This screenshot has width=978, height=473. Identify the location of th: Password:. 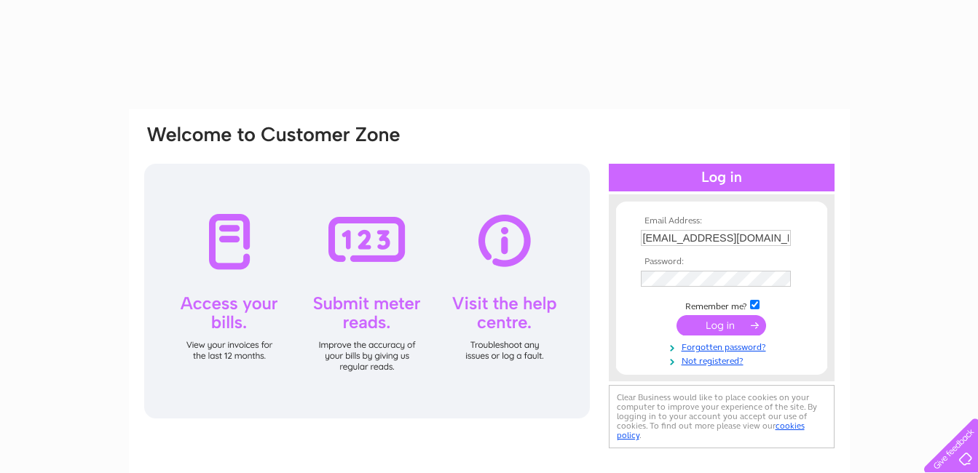
(721, 262).